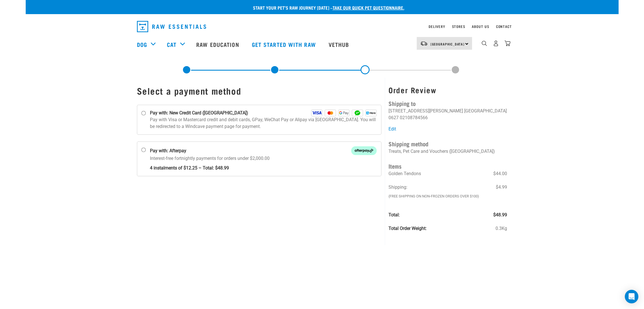 The height and width of the screenshot is (309, 644). Describe the element at coordinates (172, 44) in the screenshot. I see `a: Cat` at that location.